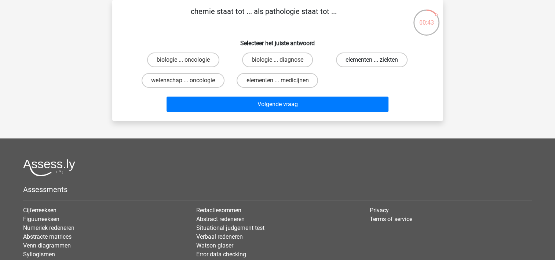 The width and height of the screenshot is (555, 260). Describe the element at coordinates (220, 219) in the screenshot. I see `a: Abstract redeneren` at that location.